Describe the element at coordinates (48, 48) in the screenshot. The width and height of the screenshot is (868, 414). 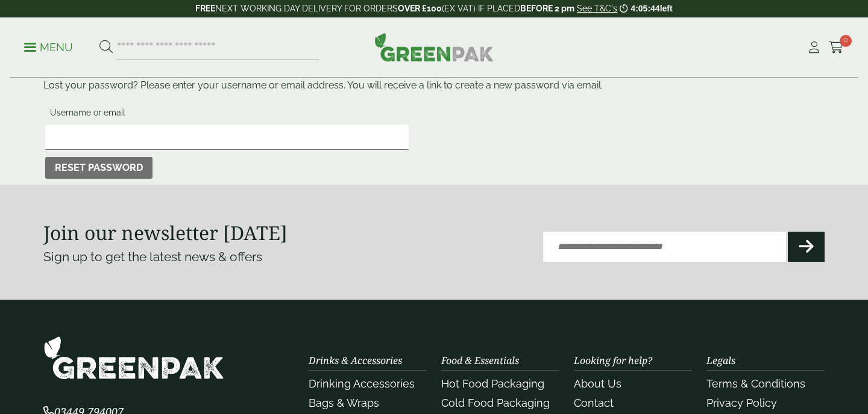
I see `p: Menu` at that location.